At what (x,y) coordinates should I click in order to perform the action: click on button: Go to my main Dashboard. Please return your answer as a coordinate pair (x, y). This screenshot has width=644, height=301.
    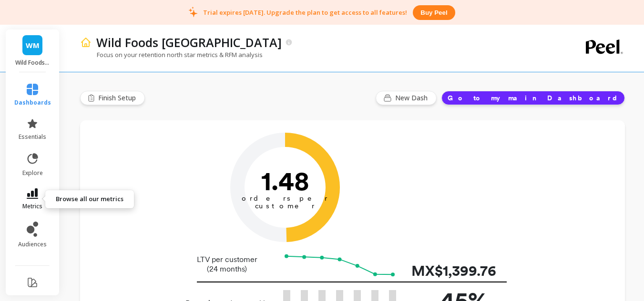
    Looking at the image, I should click on (533, 98).